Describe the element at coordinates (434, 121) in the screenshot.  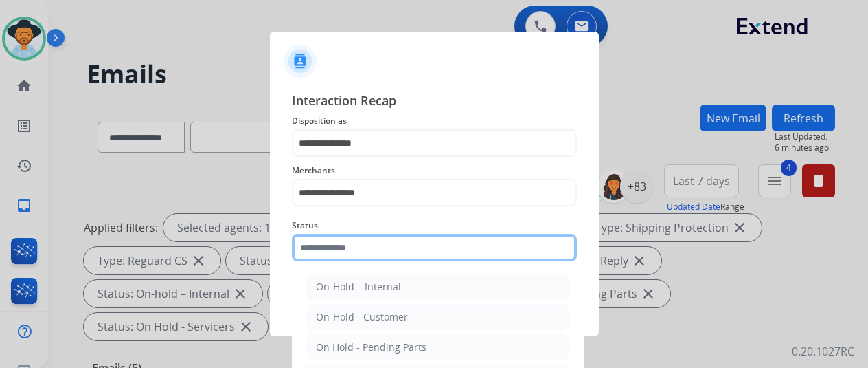
I see `span: Disposition as` at that location.